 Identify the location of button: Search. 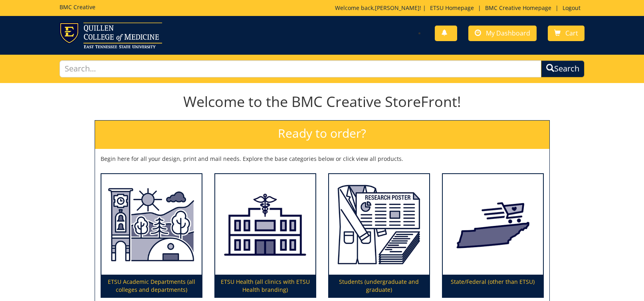
(562, 69).